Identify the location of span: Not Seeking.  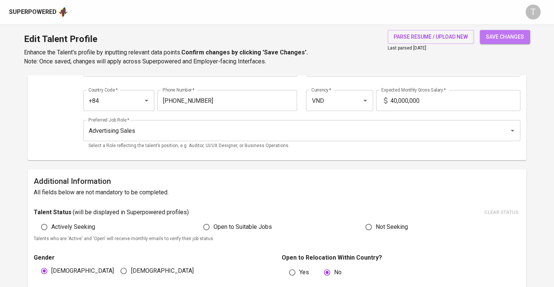
(392, 227).